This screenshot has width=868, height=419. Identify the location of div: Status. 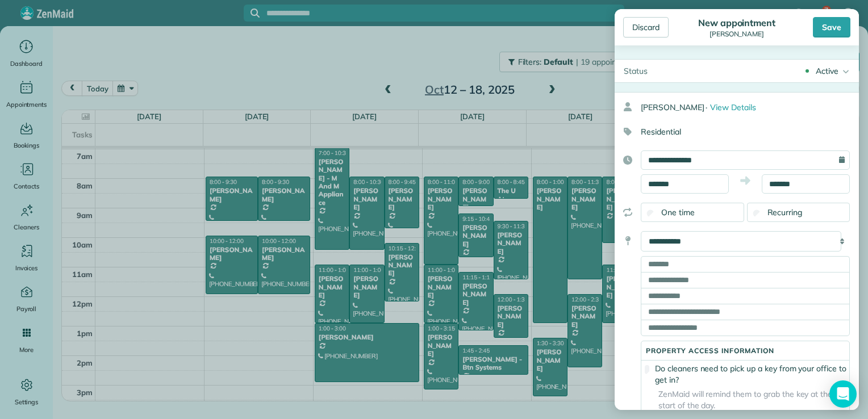
(635, 71).